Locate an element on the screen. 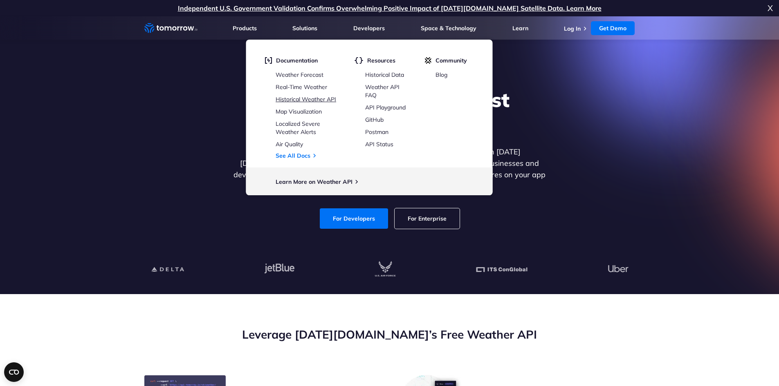  a: Products is located at coordinates (244, 28).